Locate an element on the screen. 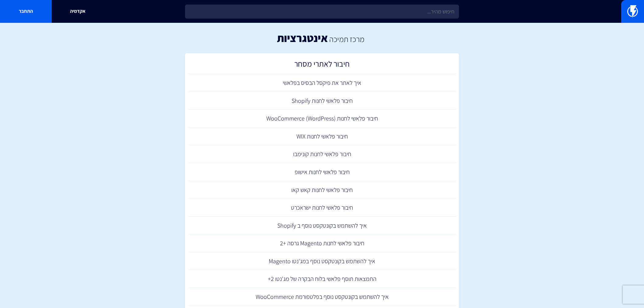 The image size is (644, 308). a: איך לאתר את פיקסל הבסיס בפלאשי is located at coordinates (322, 83).